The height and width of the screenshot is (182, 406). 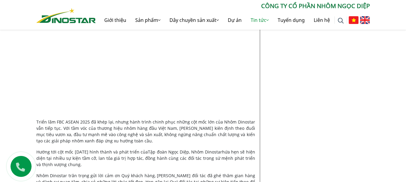 I want to click on img: English, so click(x=365, y=20).